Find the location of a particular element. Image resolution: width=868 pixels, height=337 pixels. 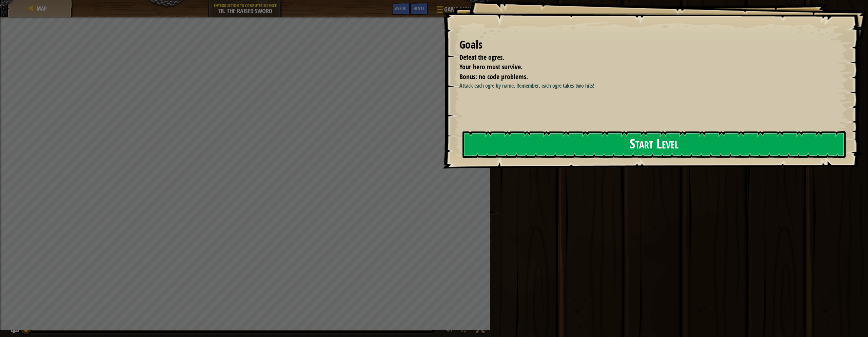

span: Map is located at coordinates (42, 9).